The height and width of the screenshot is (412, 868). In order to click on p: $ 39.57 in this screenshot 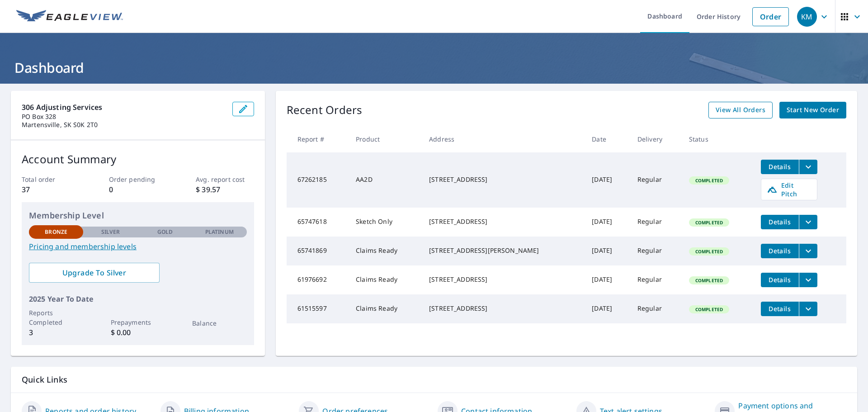, I will do `click(225, 189)`.